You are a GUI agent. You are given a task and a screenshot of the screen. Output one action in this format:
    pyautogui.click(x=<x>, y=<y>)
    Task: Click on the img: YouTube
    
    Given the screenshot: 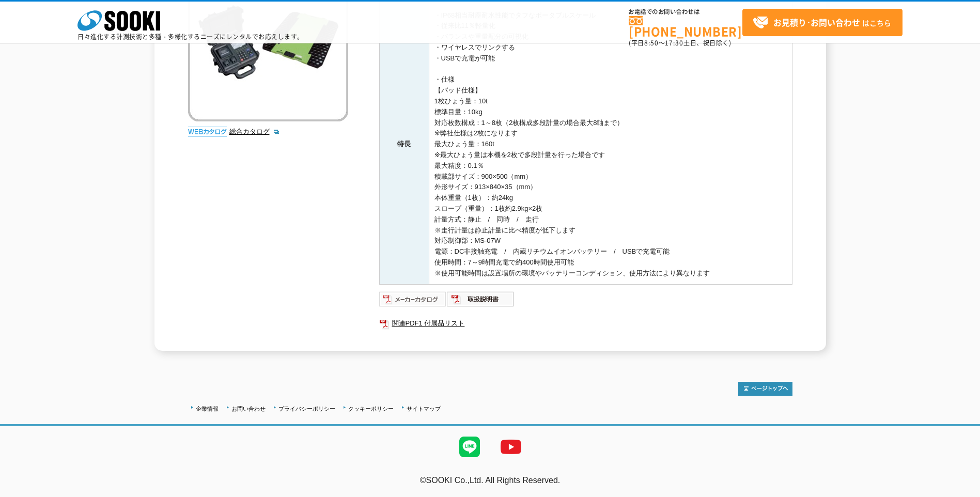 What is the action you would take?
    pyautogui.click(x=511, y=447)
    